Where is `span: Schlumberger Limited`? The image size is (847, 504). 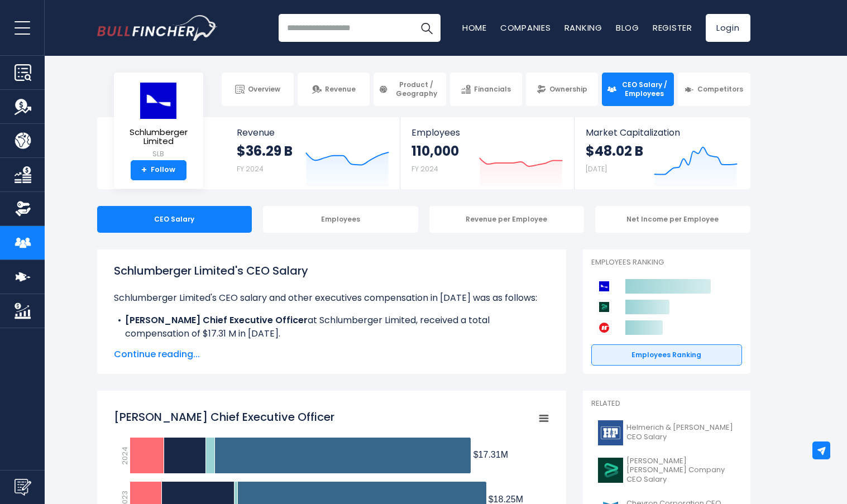
span: Schlumberger Limited is located at coordinates (159, 137).